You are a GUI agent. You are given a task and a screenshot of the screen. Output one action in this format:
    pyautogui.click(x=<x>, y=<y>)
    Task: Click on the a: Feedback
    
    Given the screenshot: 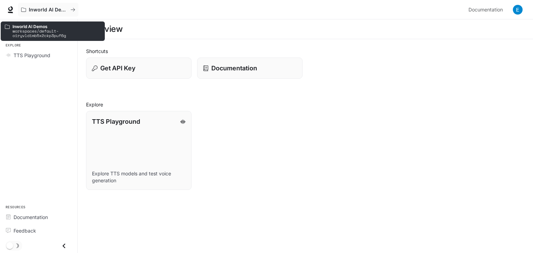 What is the action you would take?
    pyautogui.click(x=39, y=231)
    